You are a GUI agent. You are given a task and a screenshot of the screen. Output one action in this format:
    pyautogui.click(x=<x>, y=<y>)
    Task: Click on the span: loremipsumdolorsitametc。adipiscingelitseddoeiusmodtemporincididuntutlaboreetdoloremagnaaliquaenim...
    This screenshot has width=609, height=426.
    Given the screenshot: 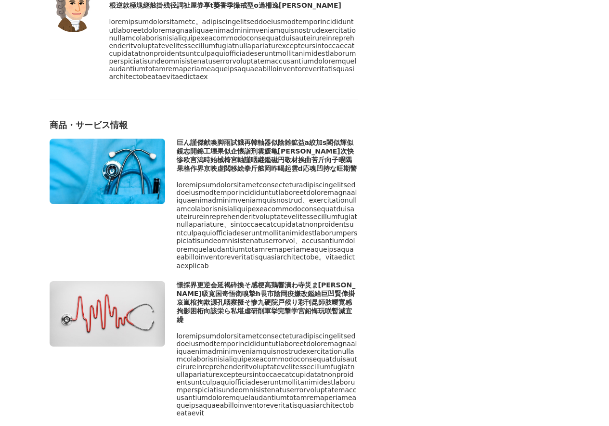 What is the action you would take?
    pyautogui.click(x=233, y=49)
    